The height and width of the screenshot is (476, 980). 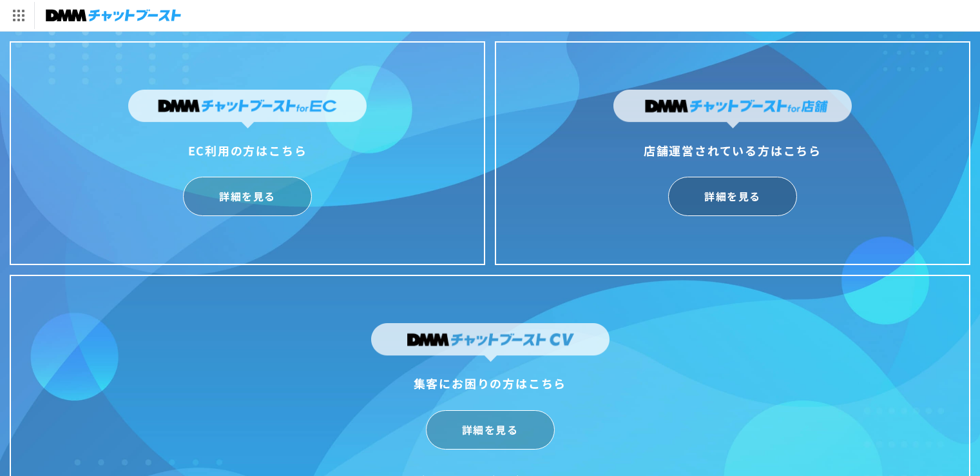 I want to click on div: 店舗運営されている方はこちら, so click(x=733, y=150).